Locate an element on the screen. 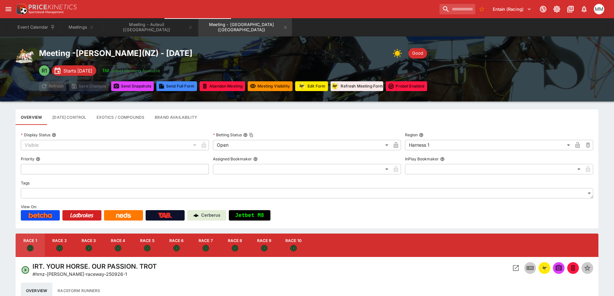  button: Race 7 is located at coordinates (206, 245).